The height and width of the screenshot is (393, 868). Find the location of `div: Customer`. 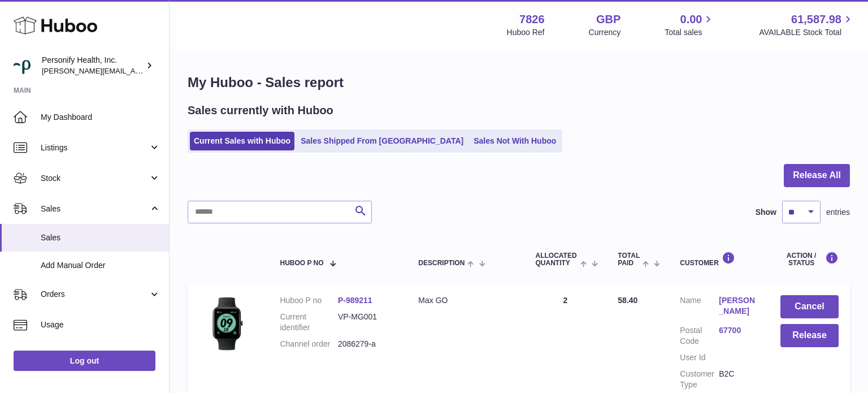

div: Customer is located at coordinates (719, 259).